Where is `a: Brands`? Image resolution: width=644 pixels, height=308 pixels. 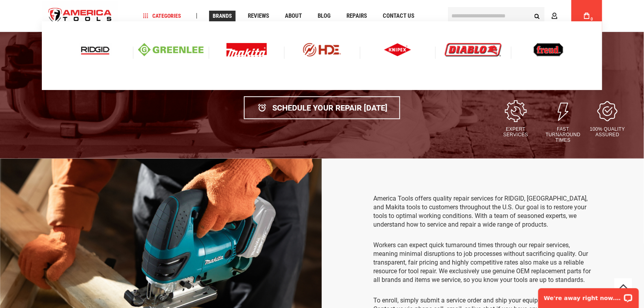
a: Brands is located at coordinates (222, 16).